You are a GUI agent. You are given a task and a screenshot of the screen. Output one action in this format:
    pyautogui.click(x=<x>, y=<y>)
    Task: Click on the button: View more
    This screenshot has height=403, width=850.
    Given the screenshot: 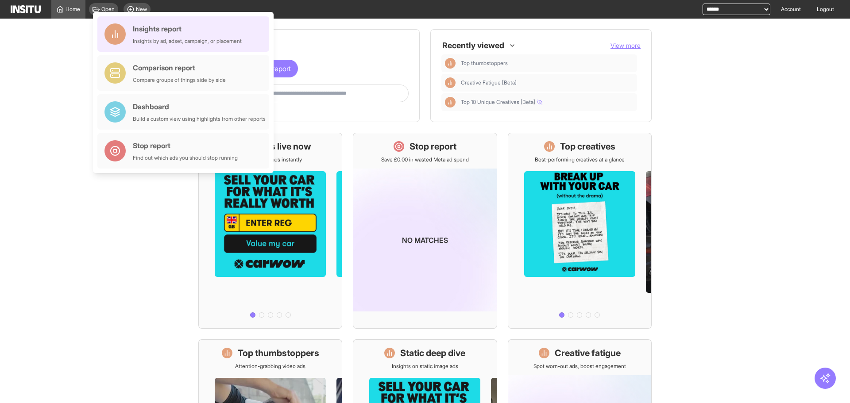 What is the action you would take?
    pyautogui.click(x=626, y=46)
    